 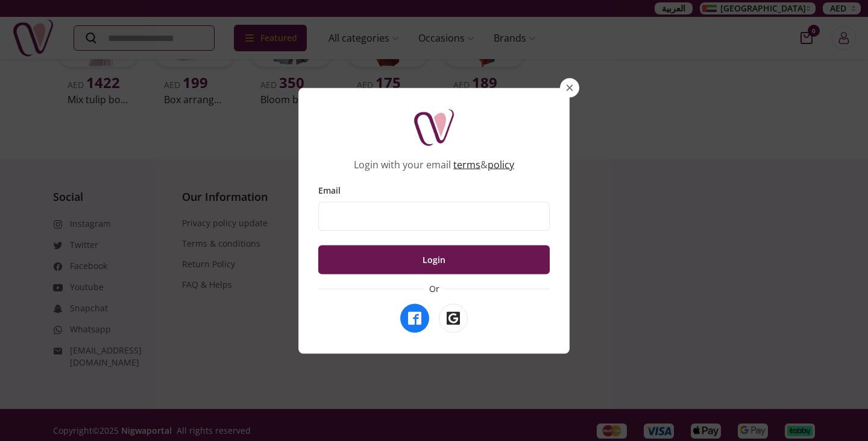 What do you see at coordinates (434, 288) in the screenshot?
I see `span: Or` at bounding box center [434, 288].